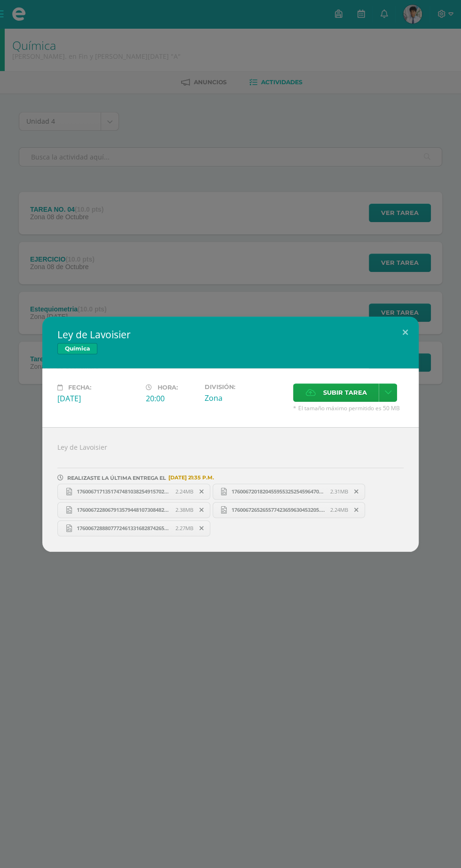 The width and height of the screenshot is (461, 868). I want to click on a: 17600672888077724613316828742655.jpg 2.27MB, so click(133, 528).